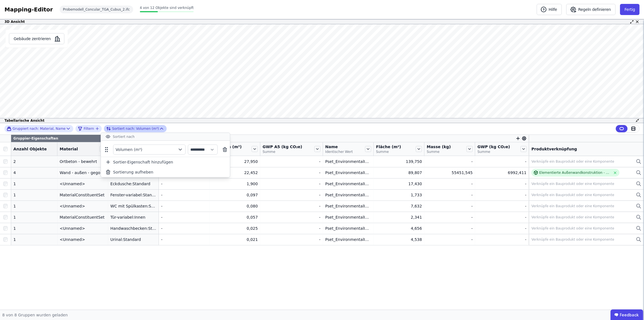  What do you see at coordinates (96, 9) in the screenshot?
I see `div: Probemodell_Concular_TGA_Cubus_2.ifc` at bounding box center [96, 9].